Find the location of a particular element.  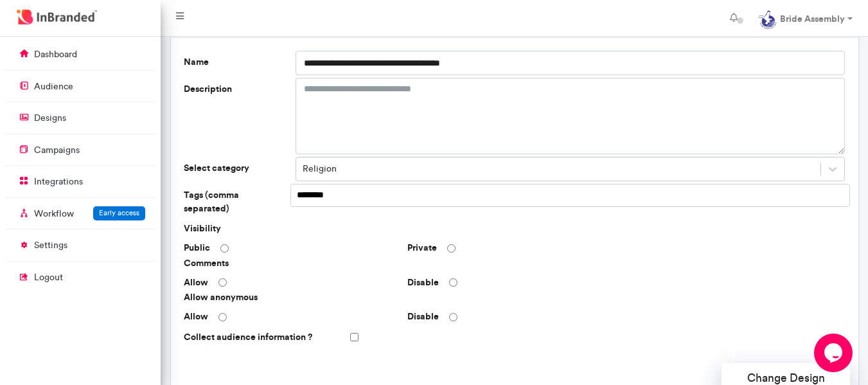

p: dashboard is located at coordinates (56, 55).